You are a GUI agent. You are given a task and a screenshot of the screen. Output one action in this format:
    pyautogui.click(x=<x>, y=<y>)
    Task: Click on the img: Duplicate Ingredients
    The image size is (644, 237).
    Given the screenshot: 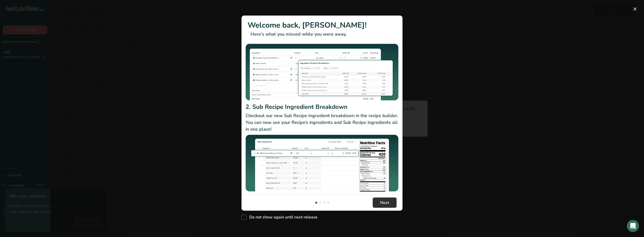 What is the action you would take?
    pyautogui.click(x=322, y=72)
    